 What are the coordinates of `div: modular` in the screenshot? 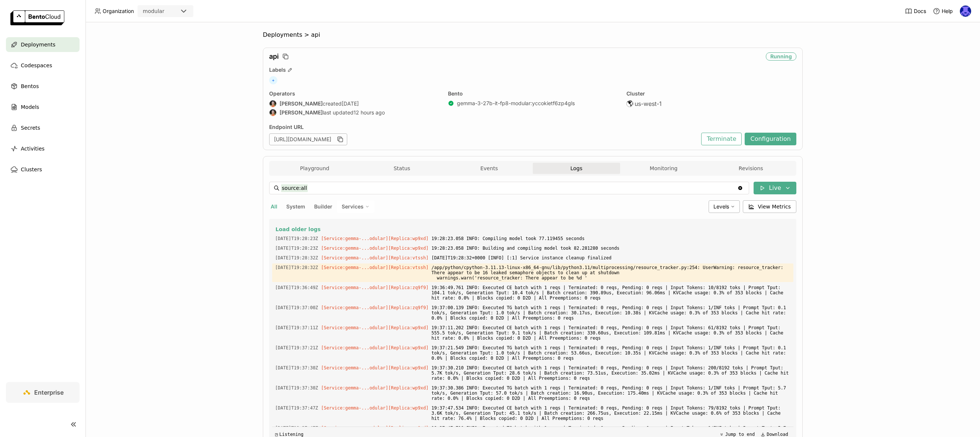 It's located at (154, 11).